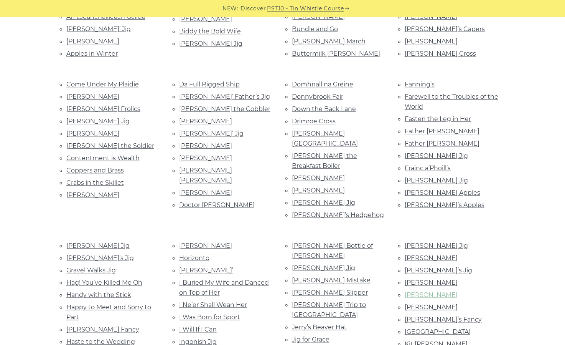  What do you see at coordinates (194, 257) in the screenshot?
I see `a: Horizonto` at bounding box center [194, 257].